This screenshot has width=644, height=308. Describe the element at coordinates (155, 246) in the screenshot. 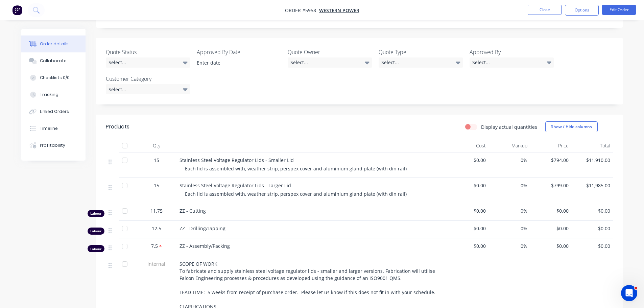

I see `span: 7.5` at that location.